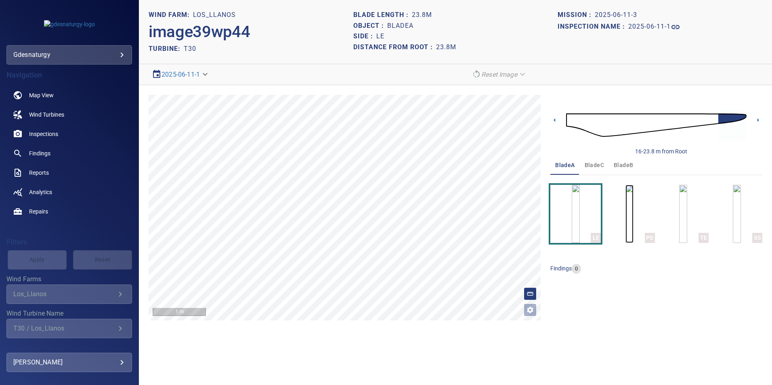 The width and height of the screenshot is (772, 385). Describe the element at coordinates (190, 48) in the screenshot. I see `h2: T30` at that location.